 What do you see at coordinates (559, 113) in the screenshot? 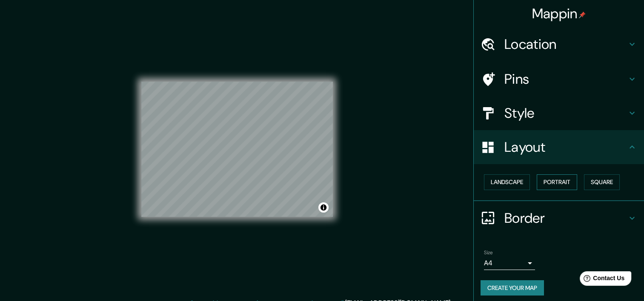
I see `div: Style` at bounding box center [559, 113].